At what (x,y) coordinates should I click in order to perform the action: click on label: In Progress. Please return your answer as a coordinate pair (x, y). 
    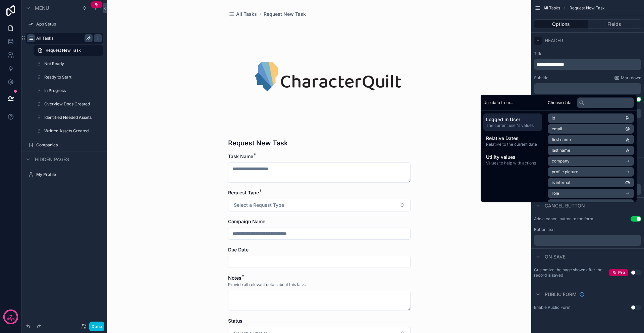
    Looking at the image, I should click on (72, 91).